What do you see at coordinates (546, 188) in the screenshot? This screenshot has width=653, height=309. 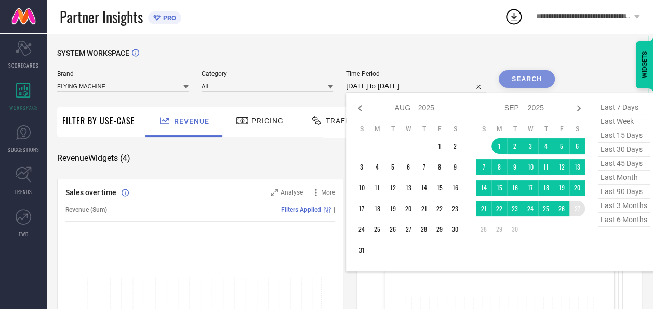 I see `td: Thu Sep 18 2025` at bounding box center [546, 188].